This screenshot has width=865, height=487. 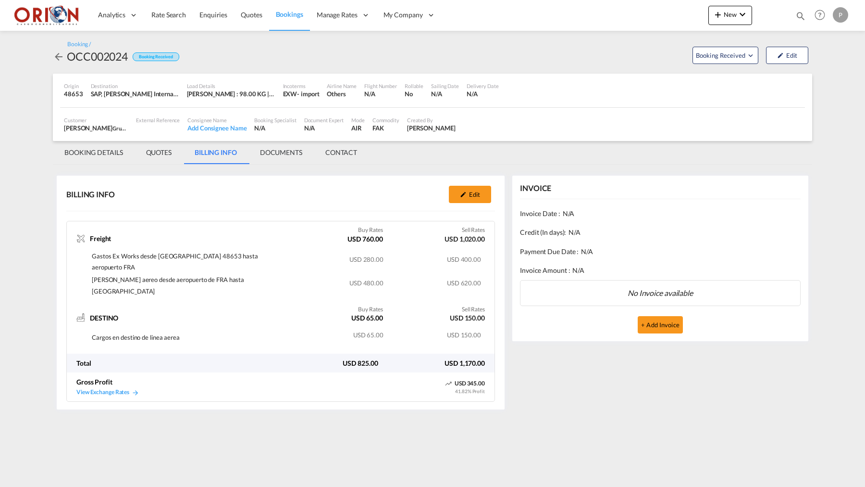 I want to click on span: Bookings, so click(x=289, y=14).